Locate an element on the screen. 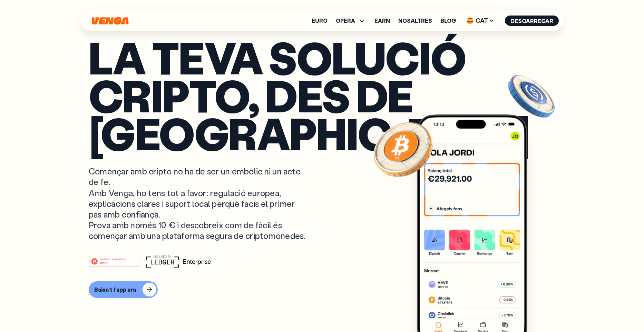 This screenshot has height=332, width=644. button: Descarregar is located at coordinates (532, 21).